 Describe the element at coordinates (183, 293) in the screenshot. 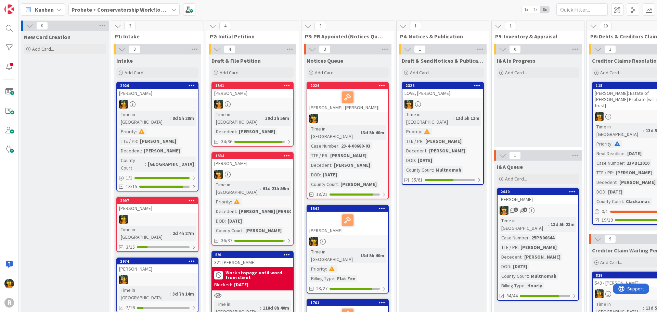

I see `div: 3d 7h 14m` at that location.